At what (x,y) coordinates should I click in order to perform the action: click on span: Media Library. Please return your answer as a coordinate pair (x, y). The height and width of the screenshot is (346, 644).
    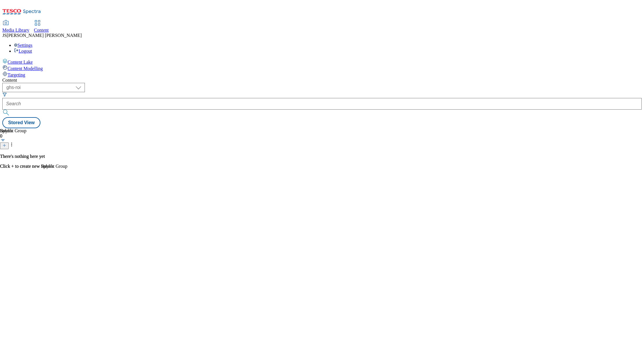
    Looking at the image, I should click on (16, 30).